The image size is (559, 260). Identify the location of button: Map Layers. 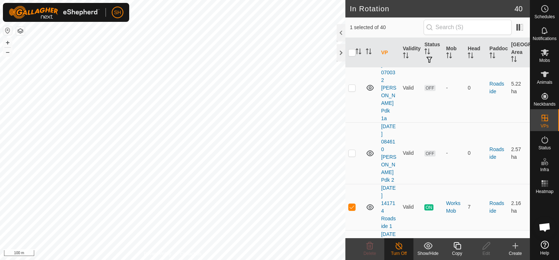
(20, 31).